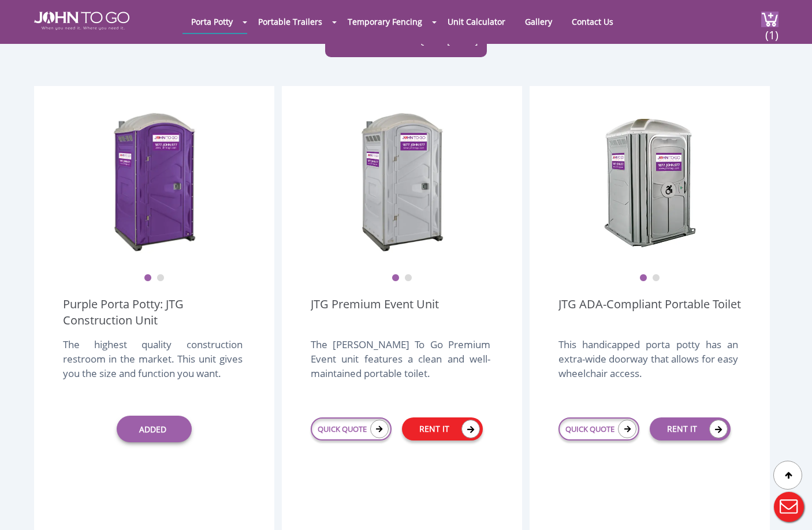 The width and height of the screenshot is (812, 530). Describe the element at coordinates (375, 312) in the screenshot. I see `a: JTG Premium Event Unit` at that location.